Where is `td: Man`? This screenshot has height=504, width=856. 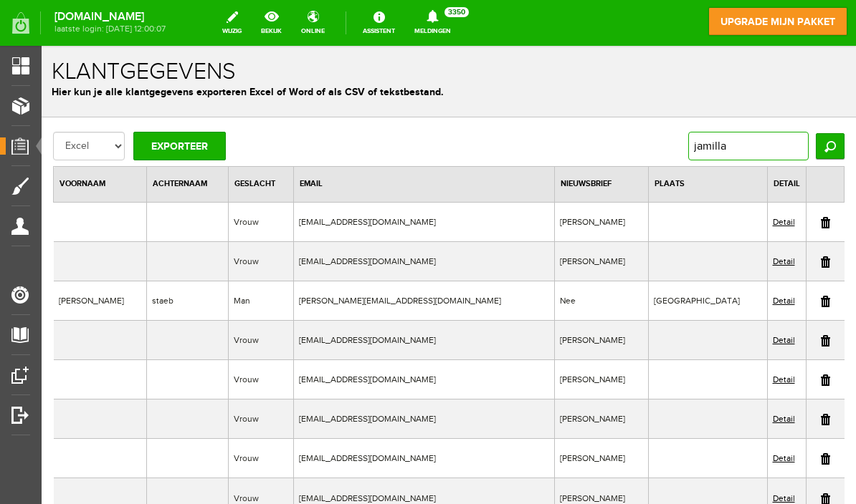
td: Man is located at coordinates (219, 254).